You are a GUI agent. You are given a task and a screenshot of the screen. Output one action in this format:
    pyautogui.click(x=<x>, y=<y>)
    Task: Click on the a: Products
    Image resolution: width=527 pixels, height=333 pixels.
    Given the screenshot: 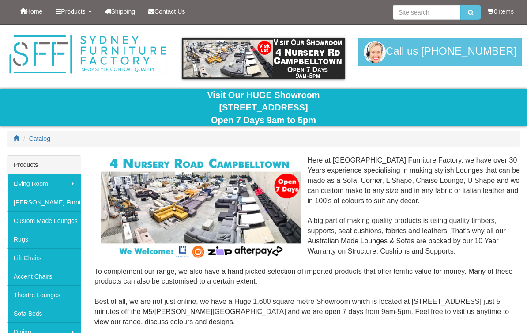 What is the action you would take?
    pyautogui.click(x=73, y=11)
    